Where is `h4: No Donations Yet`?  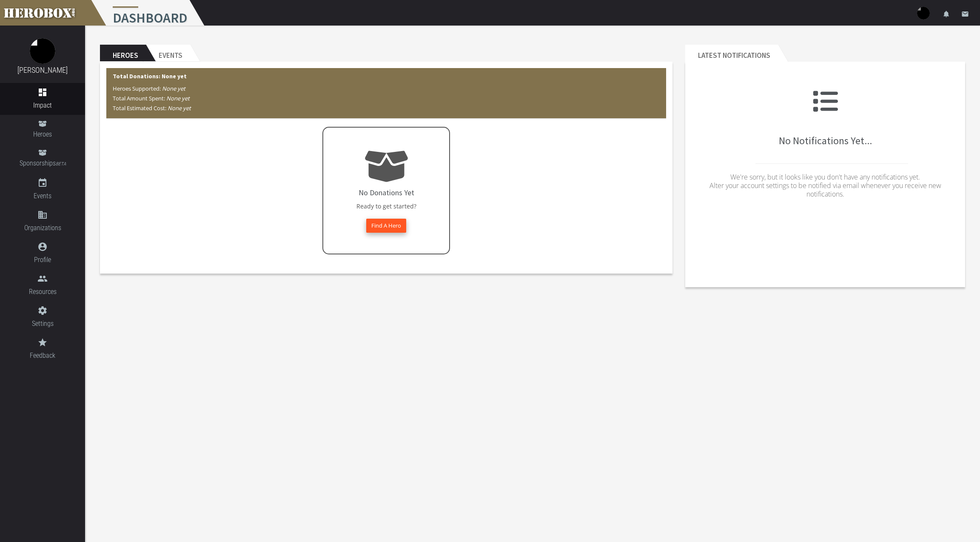
h4: No Donations Yet is located at coordinates (387, 193).